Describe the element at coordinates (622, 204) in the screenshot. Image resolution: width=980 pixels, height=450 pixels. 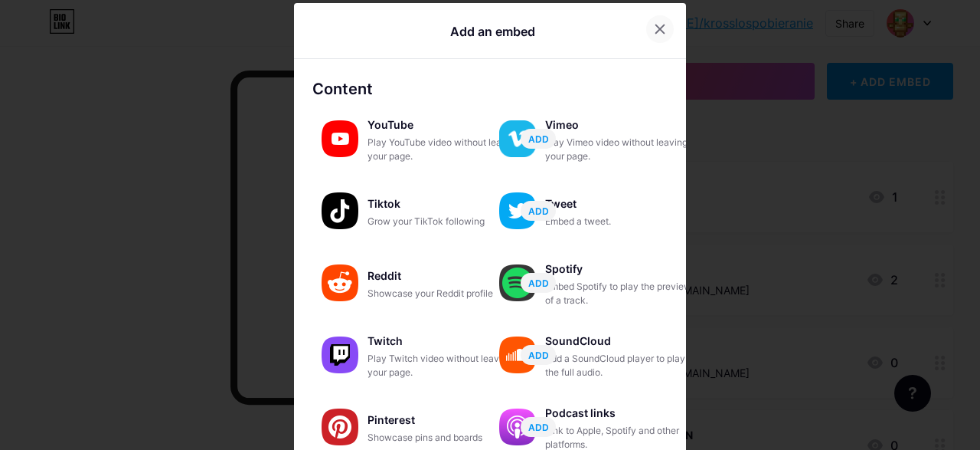
I see `div: Tweet` at that location.